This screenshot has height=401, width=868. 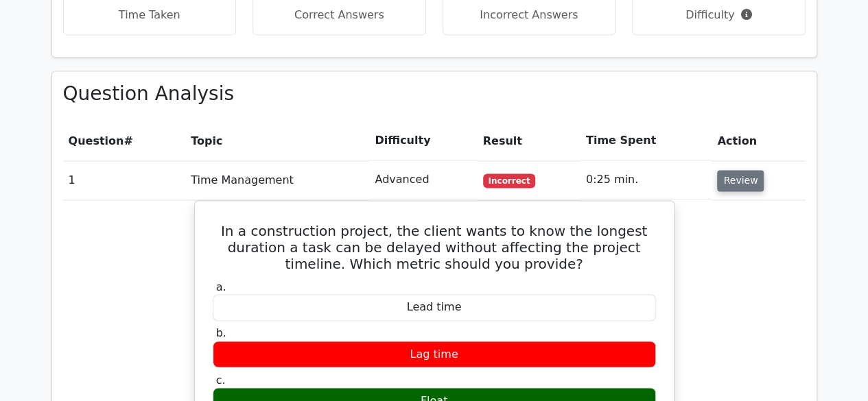 I want to click on th: Difficulty, so click(x=422, y=140).